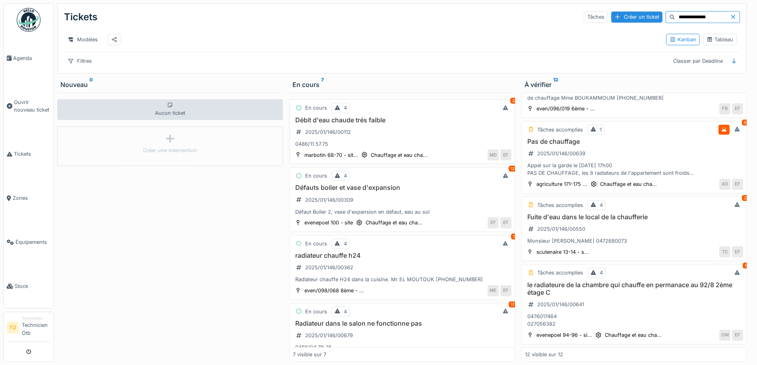  What do you see at coordinates (310, 355) in the screenshot?
I see `div: 7 visible sur 7` at bounding box center [310, 355].